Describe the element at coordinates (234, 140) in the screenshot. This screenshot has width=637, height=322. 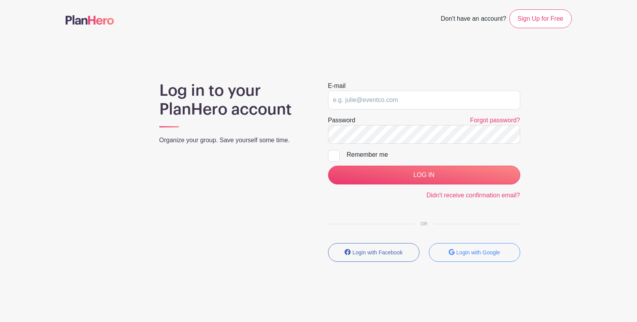
I see `p: Organize your group. Save yourself some time.` at that location.